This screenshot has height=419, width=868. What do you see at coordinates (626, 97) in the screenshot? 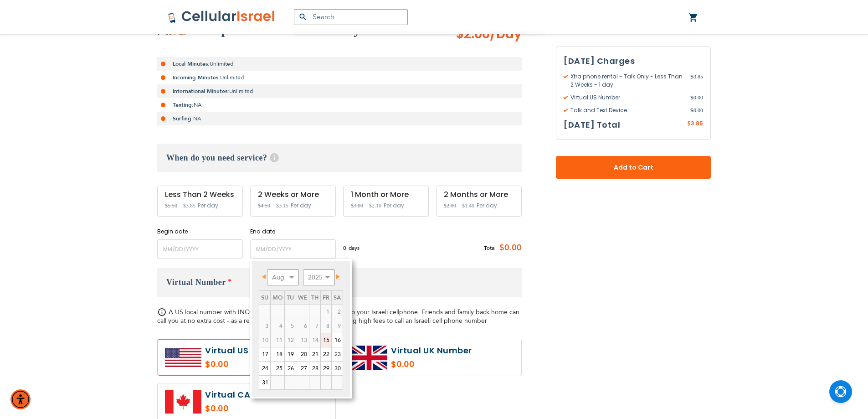
I see `span: Virtual US Number` at bounding box center [626, 97].